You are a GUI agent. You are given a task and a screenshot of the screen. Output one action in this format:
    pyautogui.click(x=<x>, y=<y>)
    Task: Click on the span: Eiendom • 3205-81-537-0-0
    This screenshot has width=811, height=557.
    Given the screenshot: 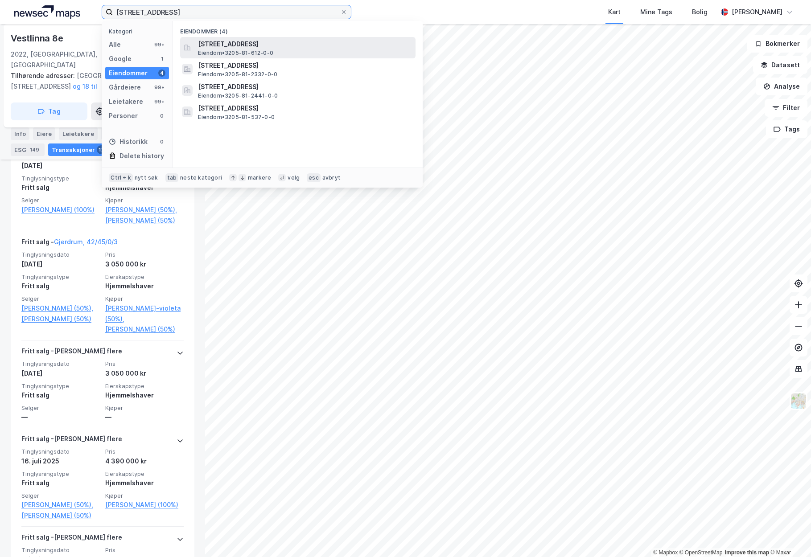 What is the action you would take?
    pyautogui.click(x=236, y=117)
    